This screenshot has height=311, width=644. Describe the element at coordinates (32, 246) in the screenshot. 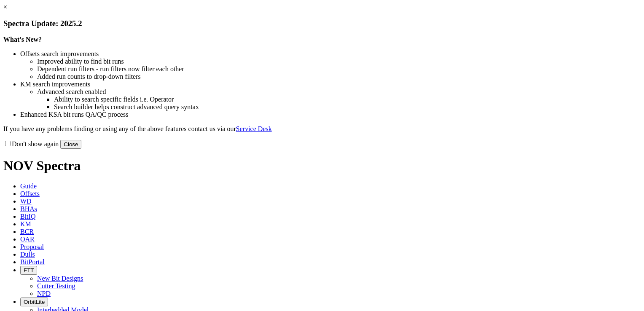

I see `span: Proposal` at that location.